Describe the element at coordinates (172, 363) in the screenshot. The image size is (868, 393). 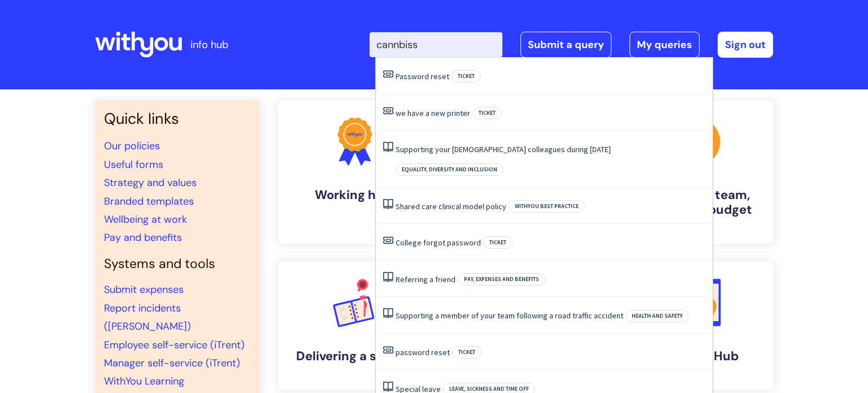
I see `a: Manager self-service (iTrent)` at that location.